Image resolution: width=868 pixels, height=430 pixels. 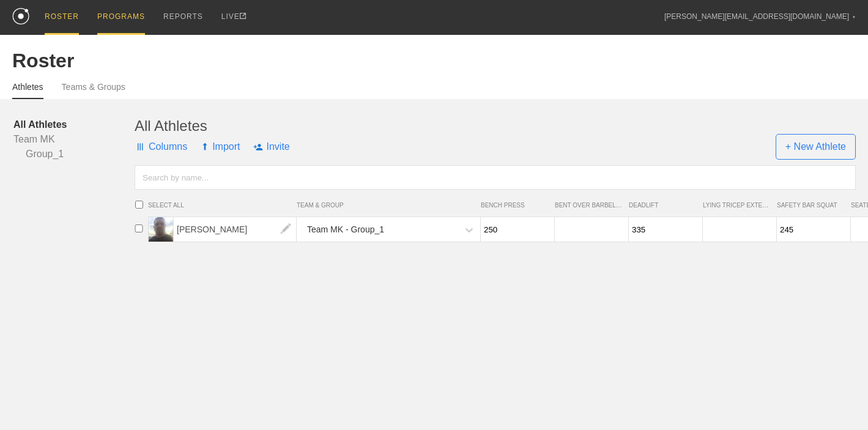 I want to click on a: Group_1, so click(x=74, y=154).